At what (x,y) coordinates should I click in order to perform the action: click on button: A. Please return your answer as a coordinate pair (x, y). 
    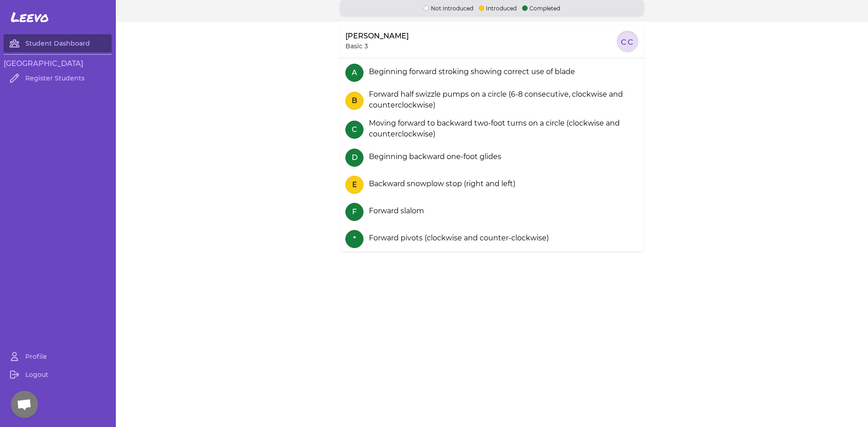
    Looking at the image, I should click on (355, 73).